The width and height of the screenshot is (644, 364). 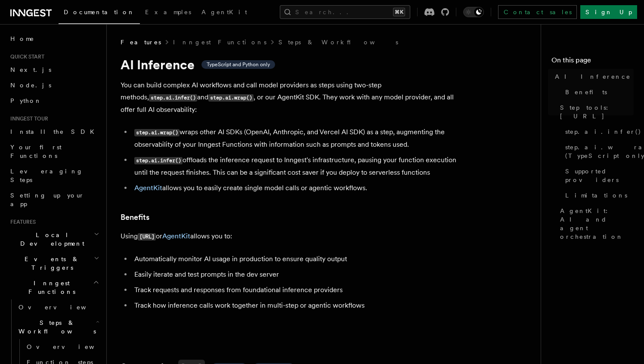 What do you see at coordinates (293, 98) in the screenshot?
I see `p: You can build complex AI workflows and call model providers as steps using two-step methods, and ...` at bounding box center [293, 98].